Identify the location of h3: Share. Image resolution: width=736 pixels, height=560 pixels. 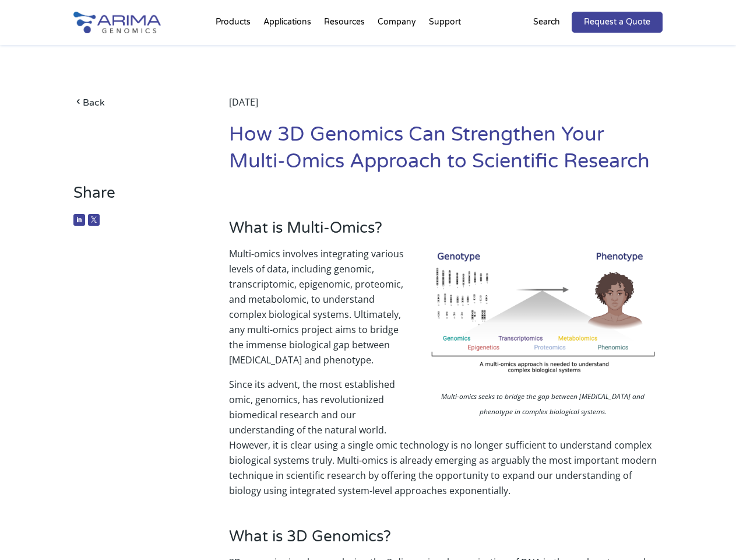
(135, 197).